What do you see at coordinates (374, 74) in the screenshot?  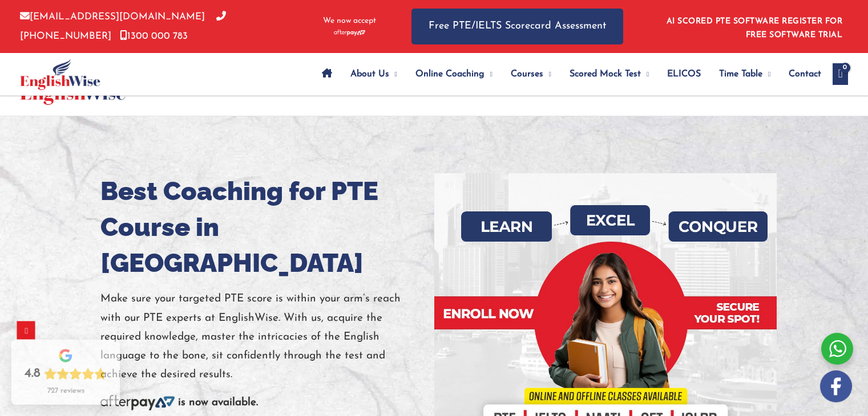 I see `a: About UsMenu Toggle` at bounding box center [374, 74].